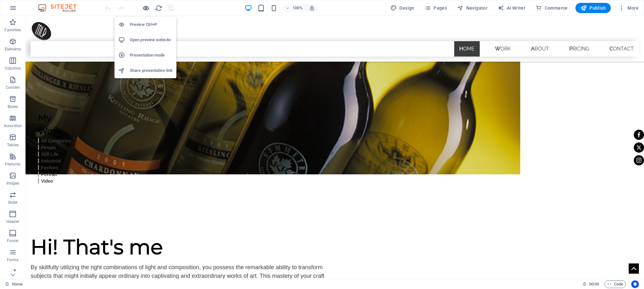 The height and width of the screenshot is (289, 644). What do you see at coordinates (472, 8) in the screenshot?
I see `button: Navigator` at bounding box center [472, 8].